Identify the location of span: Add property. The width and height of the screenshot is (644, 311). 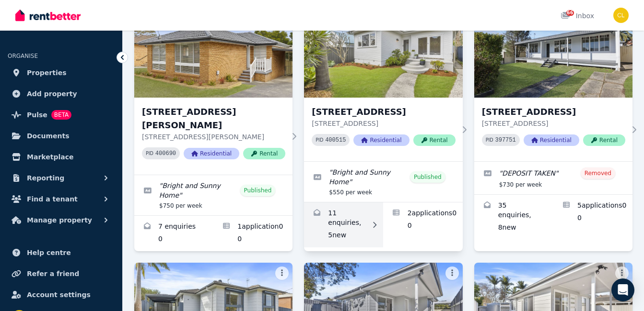
(52, 94).